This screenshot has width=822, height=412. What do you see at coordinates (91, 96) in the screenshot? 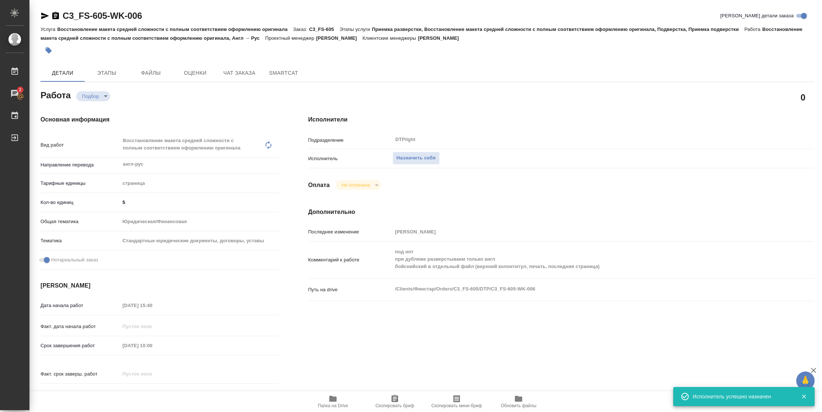
I see `button: Подбор` at bounding box center [91, 96].